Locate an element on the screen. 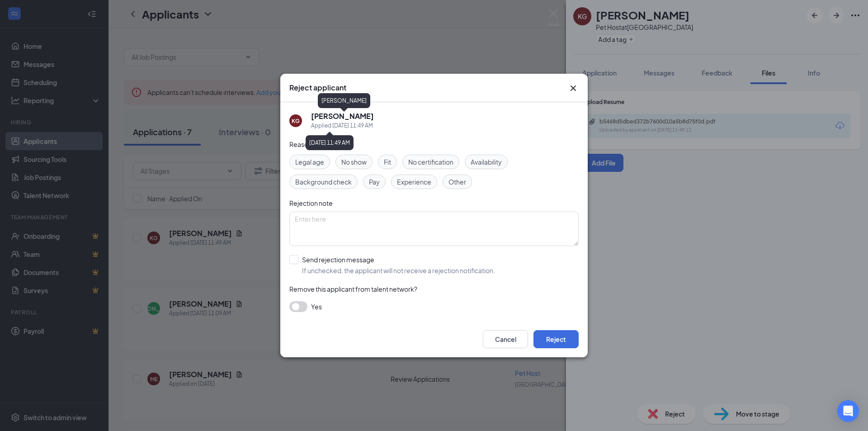  span: Availability is located at coordinates (486, 162).